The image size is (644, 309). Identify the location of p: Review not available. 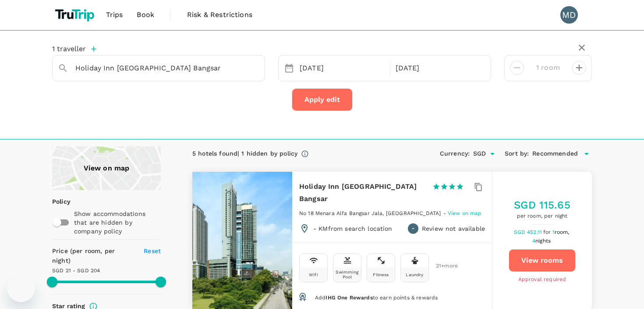
(454, 229).